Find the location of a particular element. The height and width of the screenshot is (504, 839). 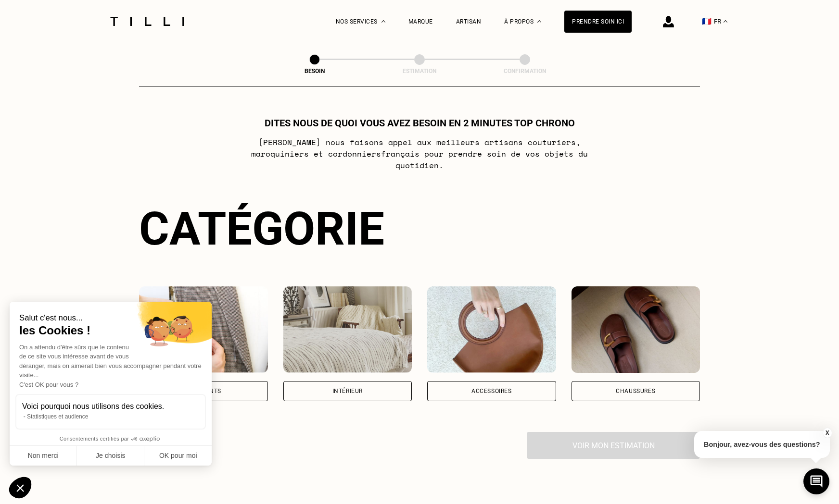

a: Artisan is located at coordinates (468, 22).